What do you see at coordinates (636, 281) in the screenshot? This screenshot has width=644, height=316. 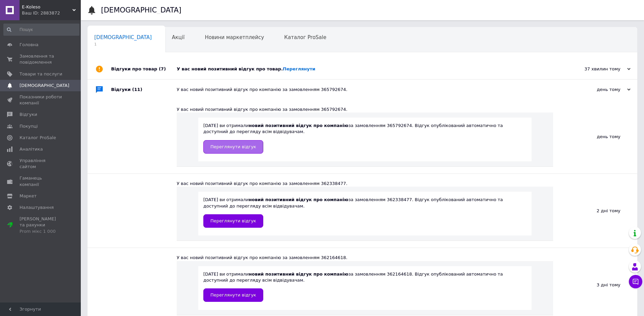 I see `button: Чат з покупцем` at bounding box center [636, 281].